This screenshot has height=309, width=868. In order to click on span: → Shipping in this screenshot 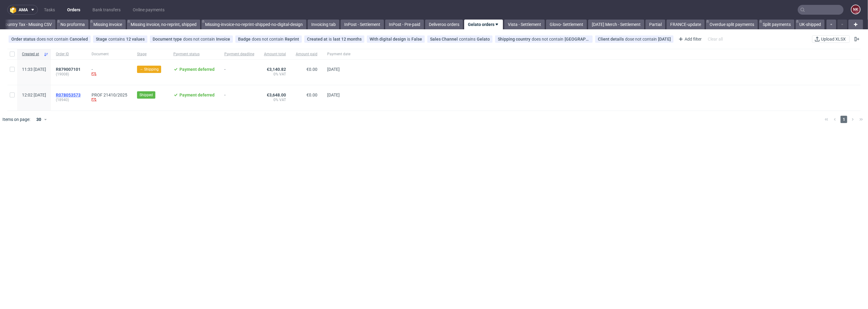, I will do `click(149, 69)`.